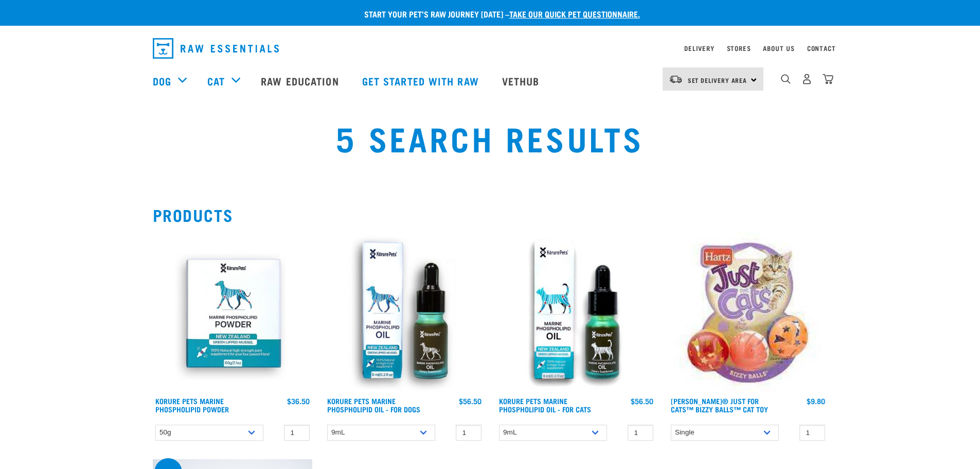 This screenshot has width=980, height=469. Describe the element at coordinates (489, 137) in the screenshot. I see `h1: 5 Search Results` at that location.